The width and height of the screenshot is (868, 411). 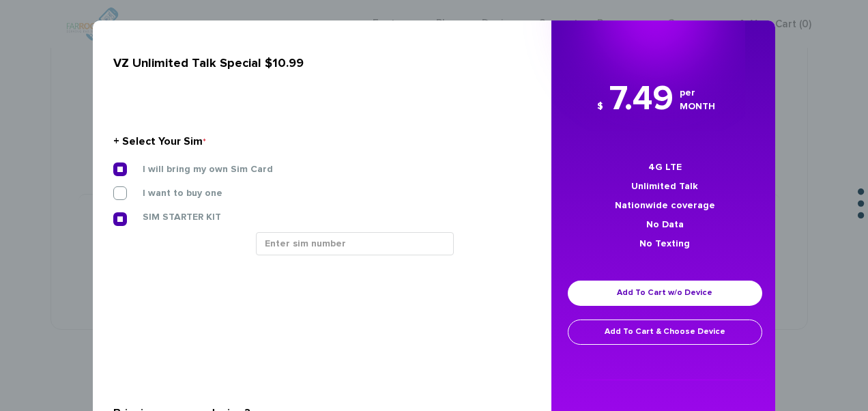 I want to click on li: Unlimited Talk, so click(x=665, y=186).